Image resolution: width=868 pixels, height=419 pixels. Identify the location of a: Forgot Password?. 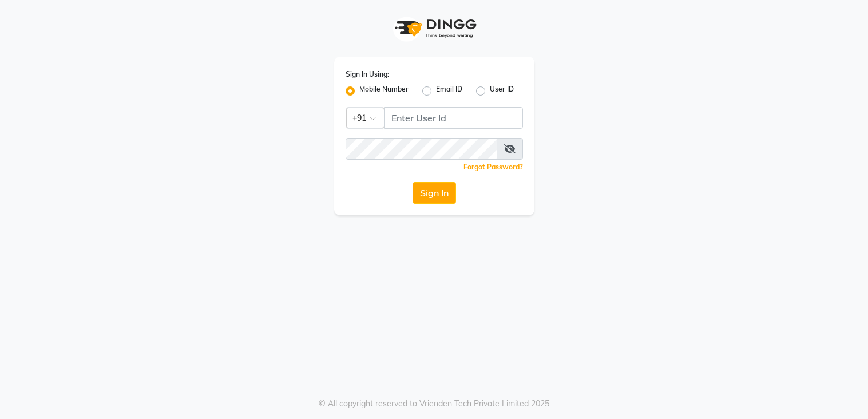
(493, 166).